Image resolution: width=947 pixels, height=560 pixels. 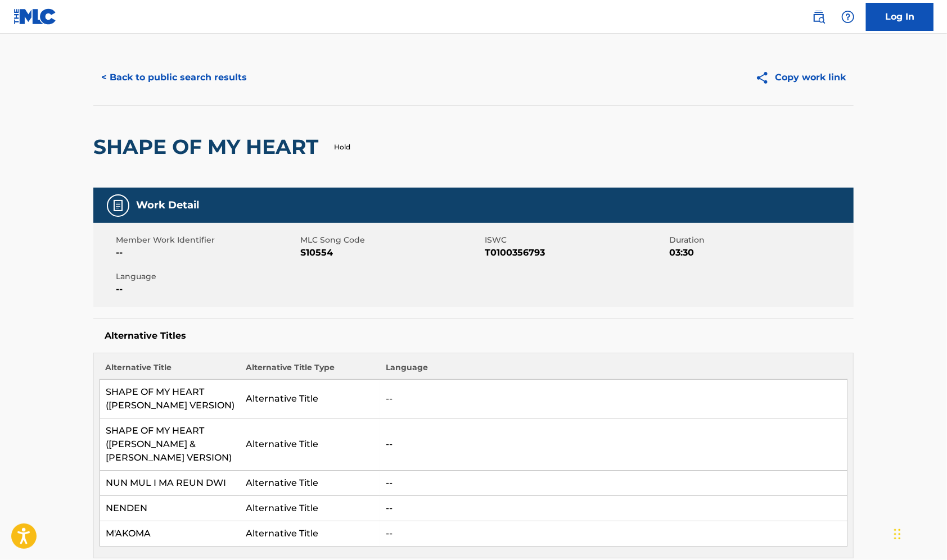 I want to click on th: Alternative Title, so click(x=169, y=371).